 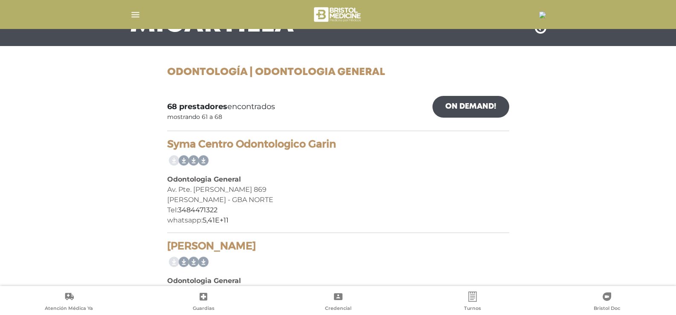 What do you see at coordinates (221, 107) in the screenshot?
I see `span: encontrados` at bounding box center [221, 107].